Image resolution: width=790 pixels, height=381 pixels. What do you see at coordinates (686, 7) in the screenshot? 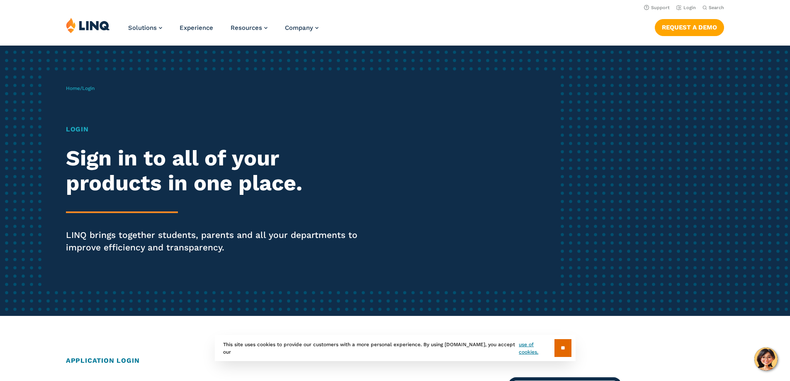
I see `a: Login` at bounding box center [686, 7].